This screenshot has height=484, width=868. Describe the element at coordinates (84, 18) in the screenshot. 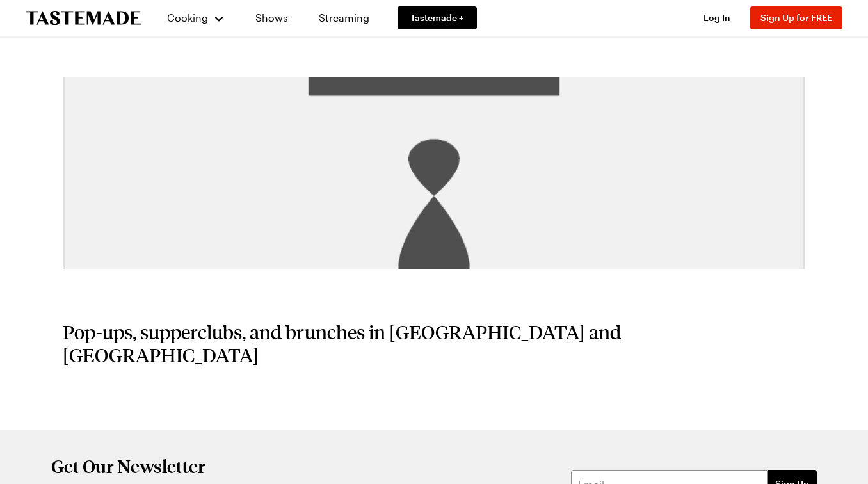

I see `a: To Tastemade Home Page` at that location.